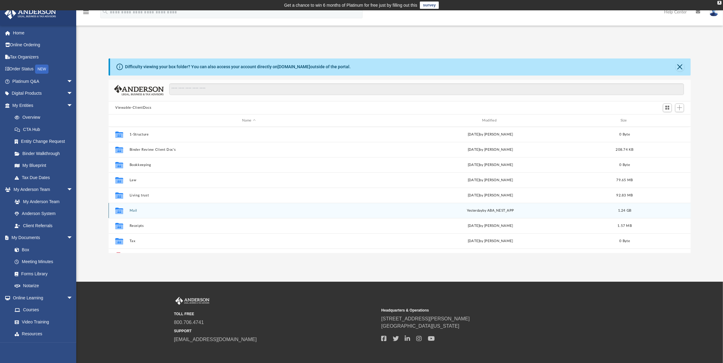 Image resolution: width=723 pixels, height=363 pixels. What do you see at coordinates (45, 130) in the screenshot?
I see `a: CTA Hub` at bounding box center [45, 130].